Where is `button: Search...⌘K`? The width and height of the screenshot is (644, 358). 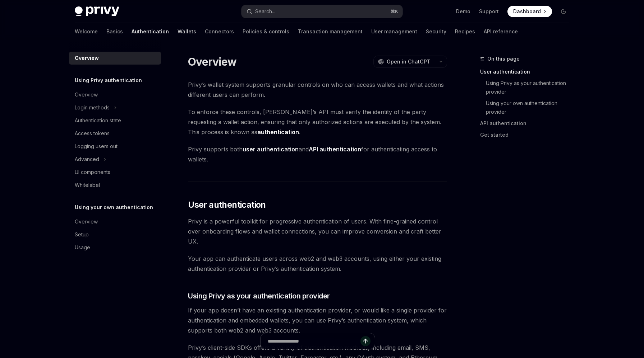
button: Search...⌘K is located at coordinates (322, 12).